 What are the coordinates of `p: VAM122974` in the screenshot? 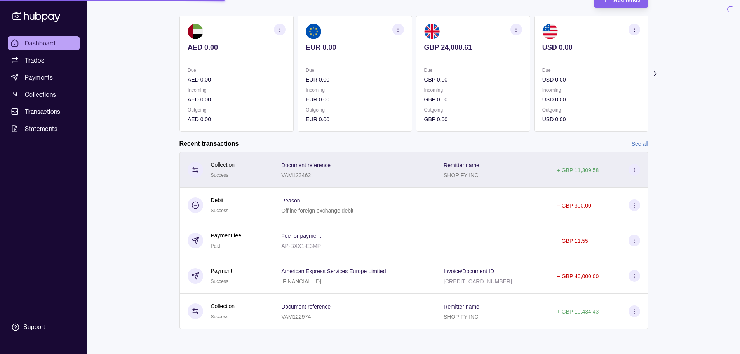 It's located at (296, 317).